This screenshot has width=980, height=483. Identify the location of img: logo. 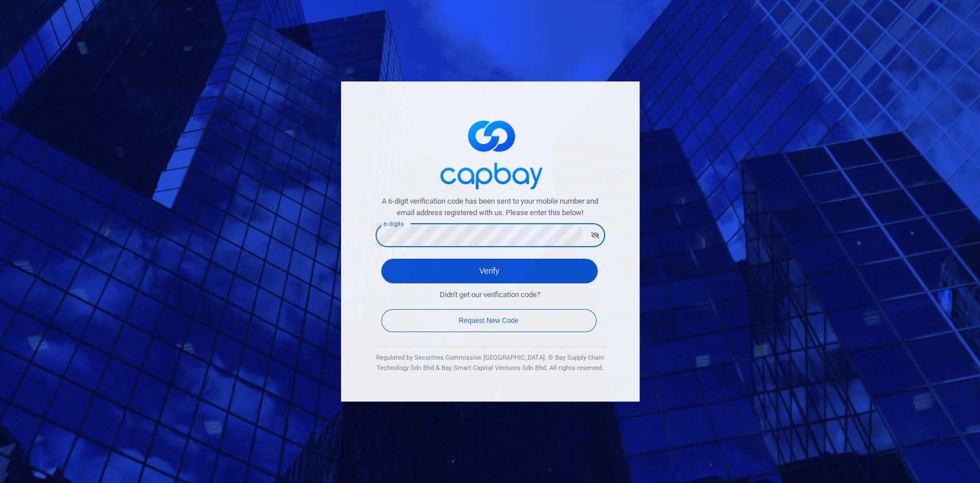
(491, 153).